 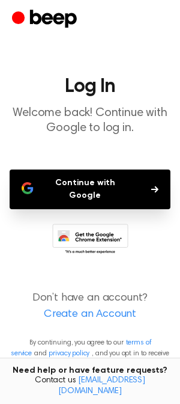 I want to click on p: Welcome back! Continue with Google to log in., so click(x=90, y=121).